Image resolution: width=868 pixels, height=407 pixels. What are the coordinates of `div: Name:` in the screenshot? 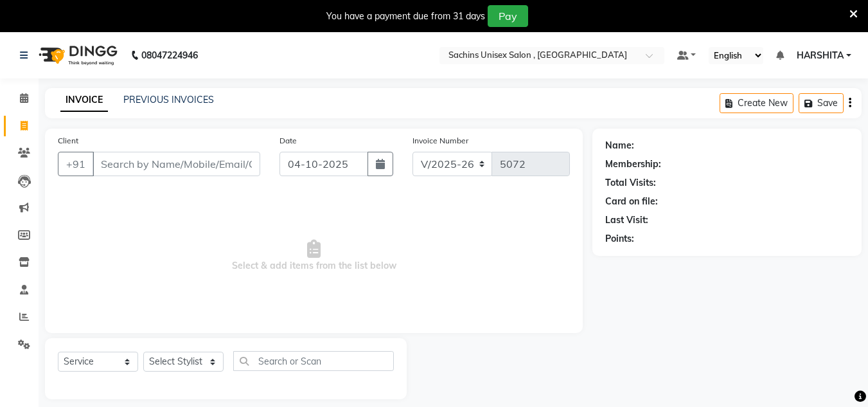 It's located at (620, 145).